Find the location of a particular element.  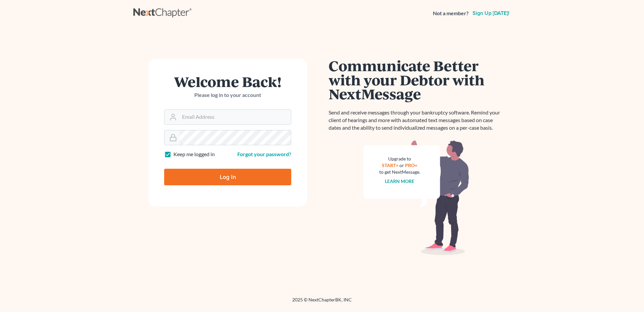

p: Please log in to your account is located at coordinates (227, 95).